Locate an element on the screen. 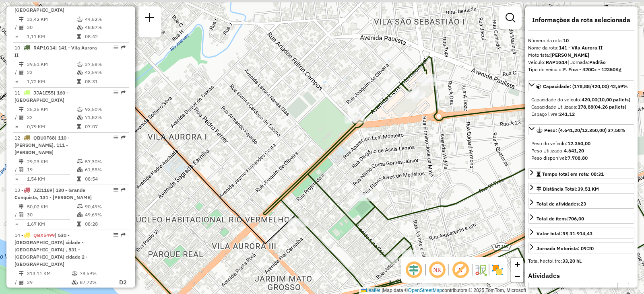 Image resolution: width=644 pixels, height=294 pixels. span: 11 - is located at coordinates (42, 96).